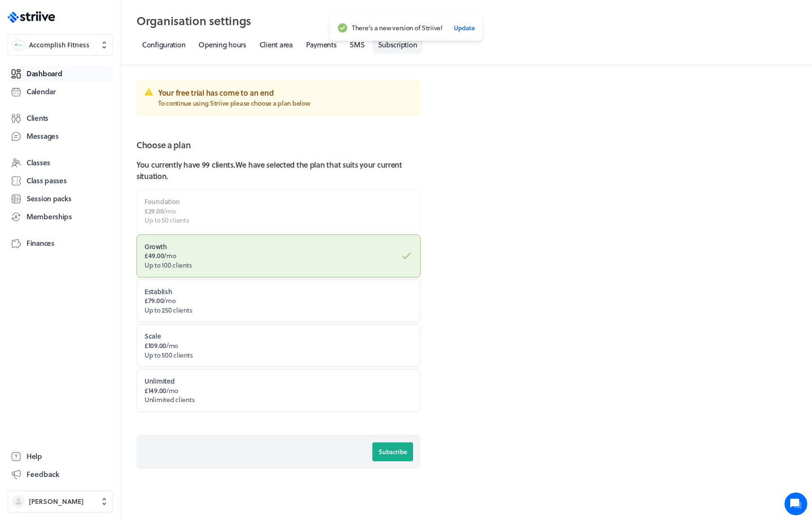 The image size is (812, 520). I want to click on span: Class passes, so click(46, 181).